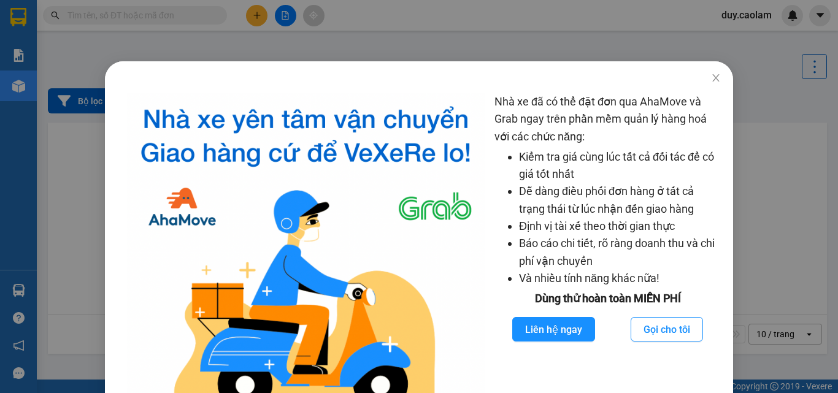 The image size is (838, 393). Describe the element at coordinates (619, 200) in the screenshot. I see `li: Dễ dàng điều phối đơn hàng ở tất cả trạng thái từ lúc nhận đến giao hàng` at that location.